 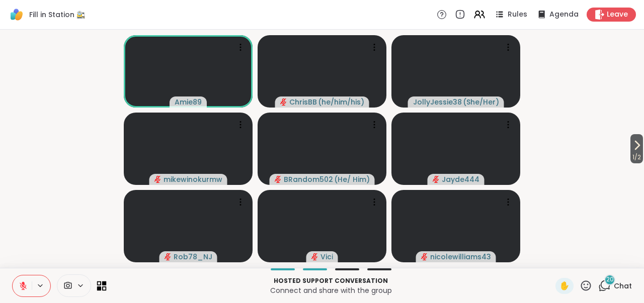 What do you see at coordinates (481, 102) in the screenshot?
I see `span: ( She/Her )` at bounding box center [481, 102].